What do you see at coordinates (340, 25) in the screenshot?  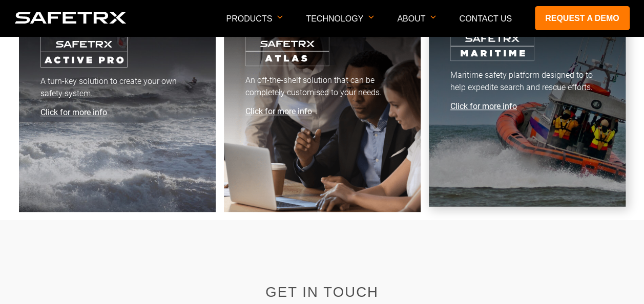 I see `p: Technology` at bounding box center [340, 25].